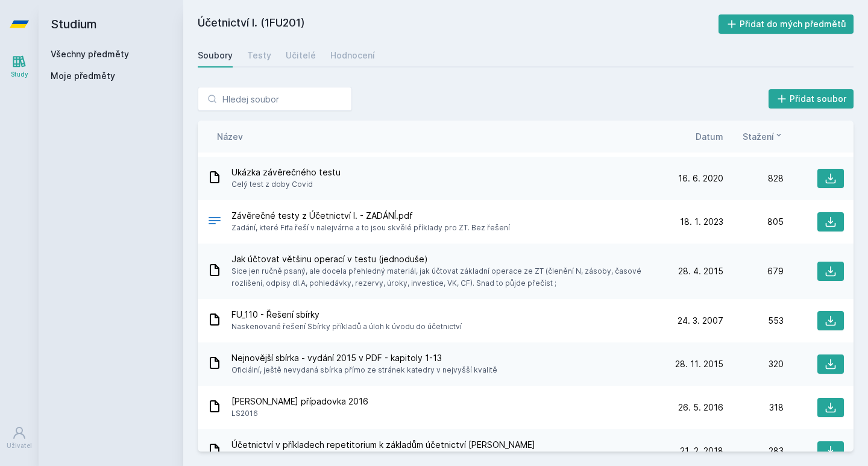 The width and height of the screenshot is (868, 466). Describe the element at coordinates (758, 136) in the screenshot. I see `span: Stažení` at that location.